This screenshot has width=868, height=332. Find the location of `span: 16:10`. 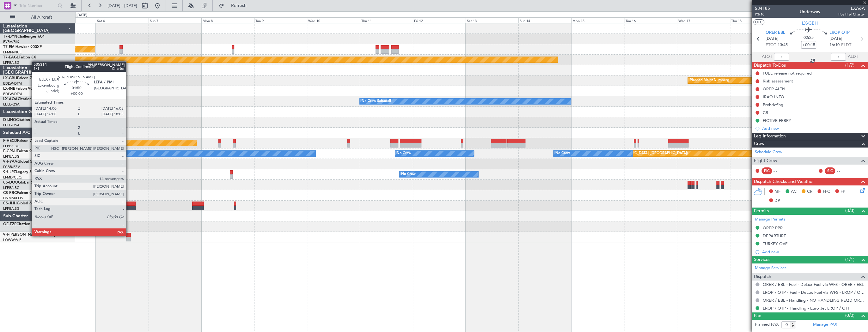

span: 16:10 is located at coordinates (835, 45).